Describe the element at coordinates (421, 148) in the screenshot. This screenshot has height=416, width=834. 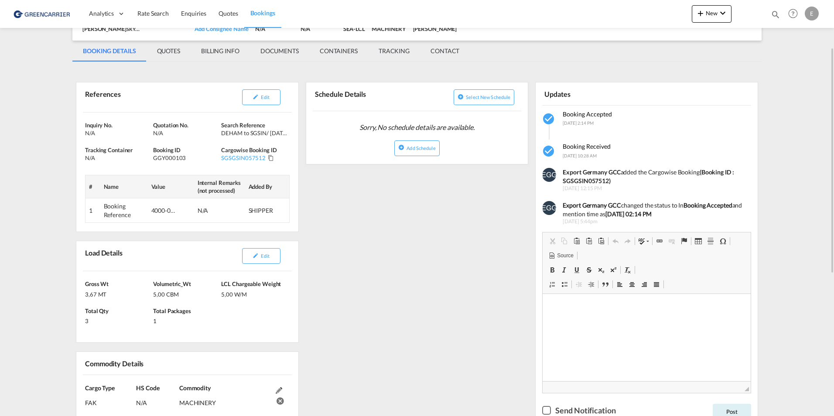
I see `span: Add Schedule` at that location.